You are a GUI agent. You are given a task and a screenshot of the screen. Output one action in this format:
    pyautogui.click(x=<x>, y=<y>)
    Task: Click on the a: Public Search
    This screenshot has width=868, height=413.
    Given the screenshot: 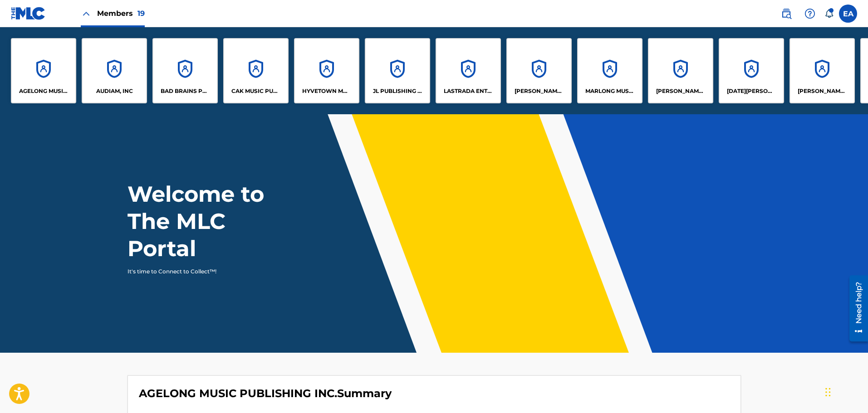 What is the action you would take?
    pyautogui.click(x=786, y=14)
    